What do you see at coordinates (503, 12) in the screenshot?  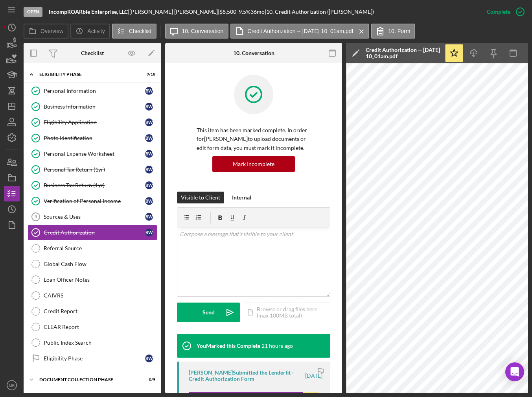 I see `button: Complete` at bounding box center [503, 12].